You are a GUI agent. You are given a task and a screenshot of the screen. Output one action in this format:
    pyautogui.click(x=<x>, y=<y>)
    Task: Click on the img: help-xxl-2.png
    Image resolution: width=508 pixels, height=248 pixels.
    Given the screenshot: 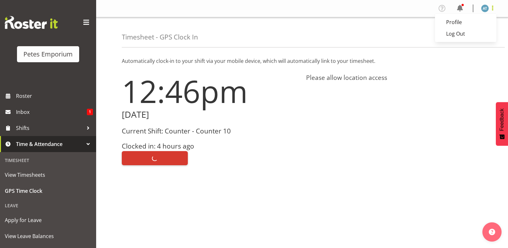 What is the action you would take?
    pyautogui.click(x=492, y=232)
    